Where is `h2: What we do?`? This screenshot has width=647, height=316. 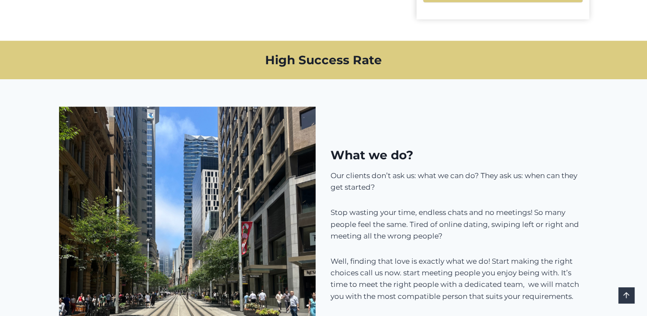
h2: What we do? is located at coordinates (460, 155).